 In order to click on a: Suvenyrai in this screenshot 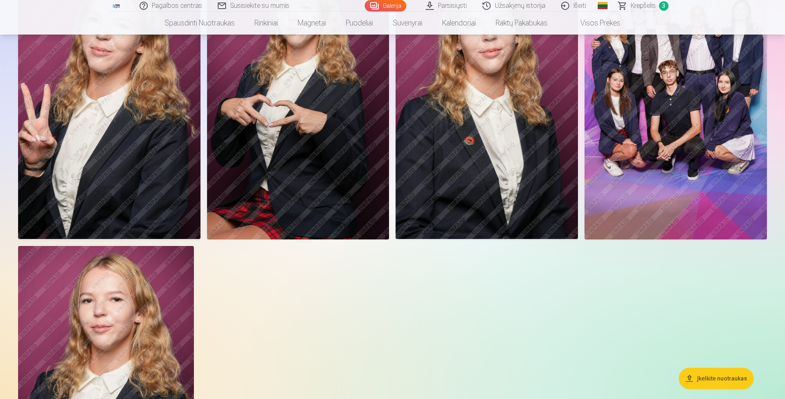, I will do `click(408, 23)`.